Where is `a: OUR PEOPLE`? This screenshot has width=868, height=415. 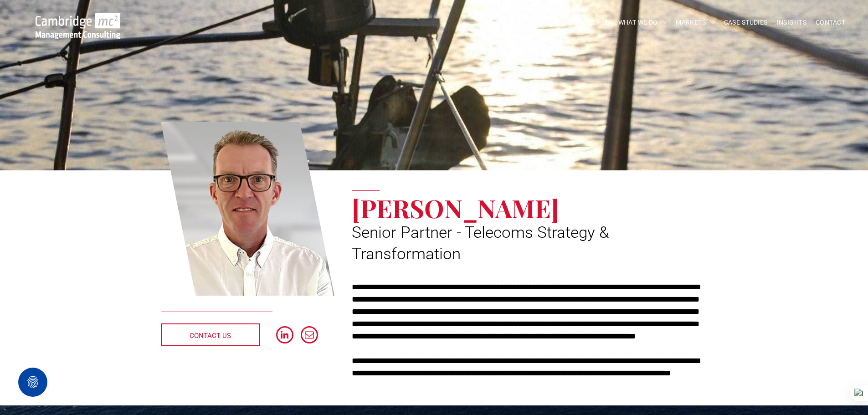
a: OUR PEOPLE is located at coordinates (589, 22).